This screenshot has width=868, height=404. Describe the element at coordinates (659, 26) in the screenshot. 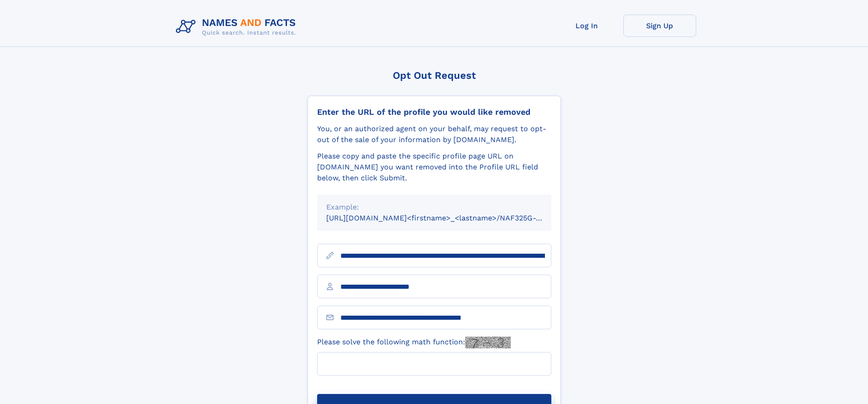

I see `a: Sign Up` at that location.